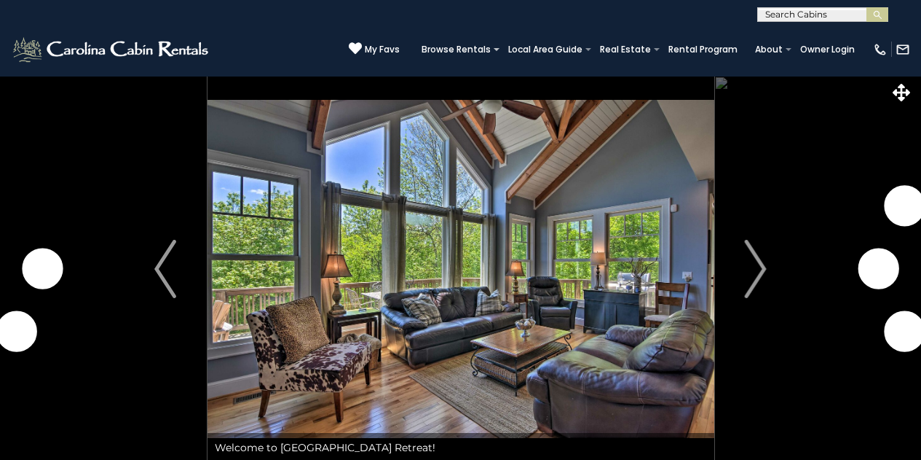 The height and width of the screenshot is (460, 921). I want to click on span: My Favs, so click(382, 50).